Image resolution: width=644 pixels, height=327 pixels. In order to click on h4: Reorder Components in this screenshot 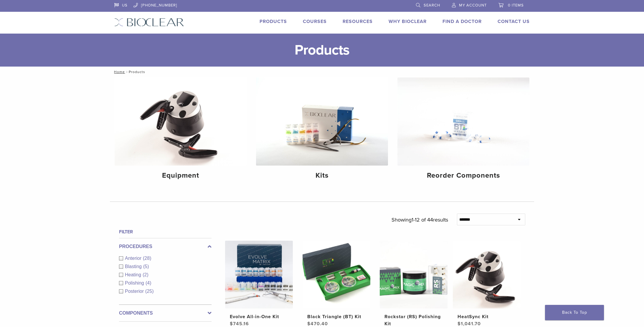, I will do `click(463, 176)`.